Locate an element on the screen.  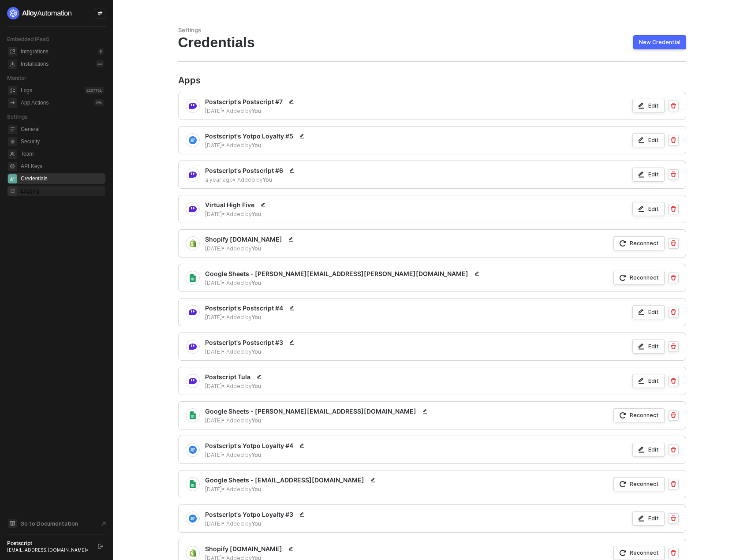
div: Credentials is located at coordinates (432, 42).